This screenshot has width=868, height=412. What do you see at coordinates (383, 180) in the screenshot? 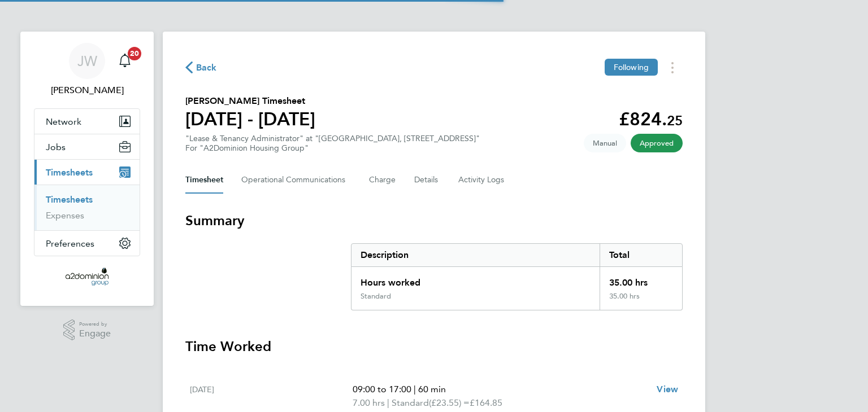
I see `button: Charge` at bounding box center [383, 180].